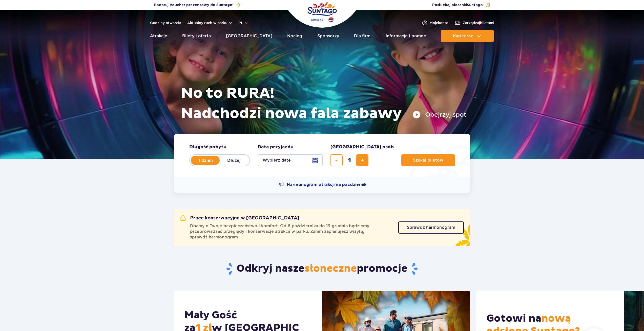 Image resolution: width=644 pixels, height=331 pixels. Describe the element at coordinates (478, 23) in the screenshot. I see `span: Zarządzaj biletami` at that location.